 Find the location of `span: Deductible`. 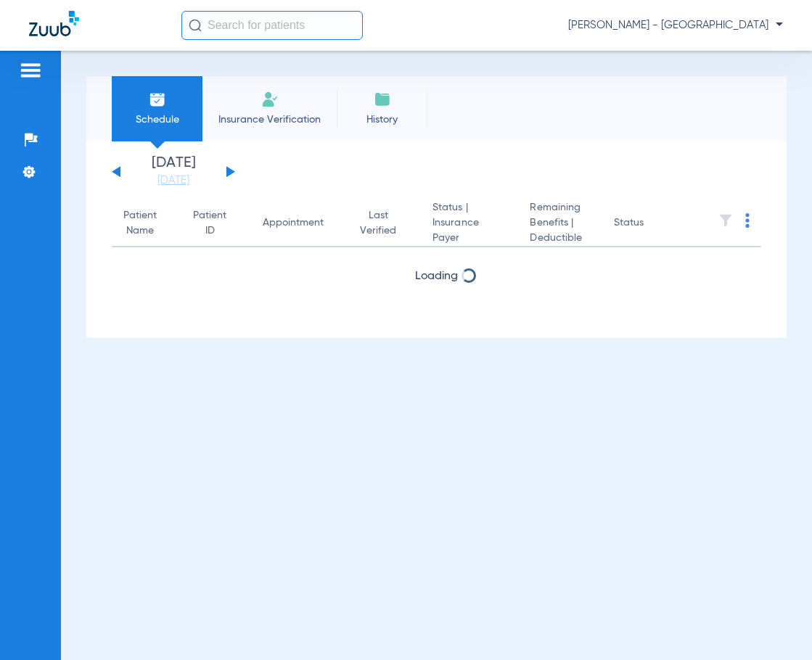

span: Deductible is located at coordinates (561, 238).